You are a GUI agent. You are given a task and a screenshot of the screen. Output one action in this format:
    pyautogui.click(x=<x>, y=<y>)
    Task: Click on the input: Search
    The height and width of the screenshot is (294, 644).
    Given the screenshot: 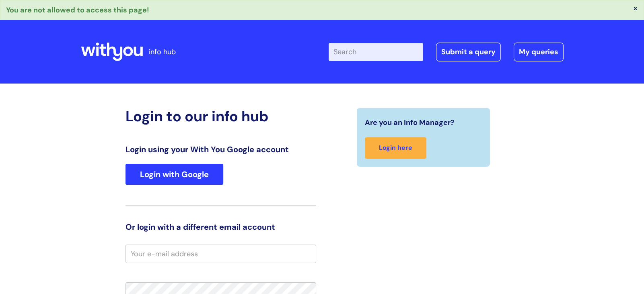 What is the action you would take?
    pyautogui.click(x=376, y=52)
    